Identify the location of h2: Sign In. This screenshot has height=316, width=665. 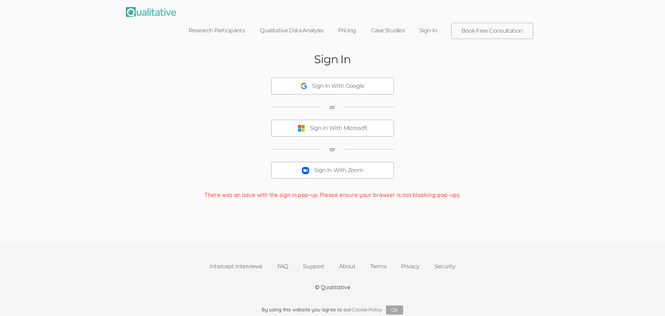
(332, 59).